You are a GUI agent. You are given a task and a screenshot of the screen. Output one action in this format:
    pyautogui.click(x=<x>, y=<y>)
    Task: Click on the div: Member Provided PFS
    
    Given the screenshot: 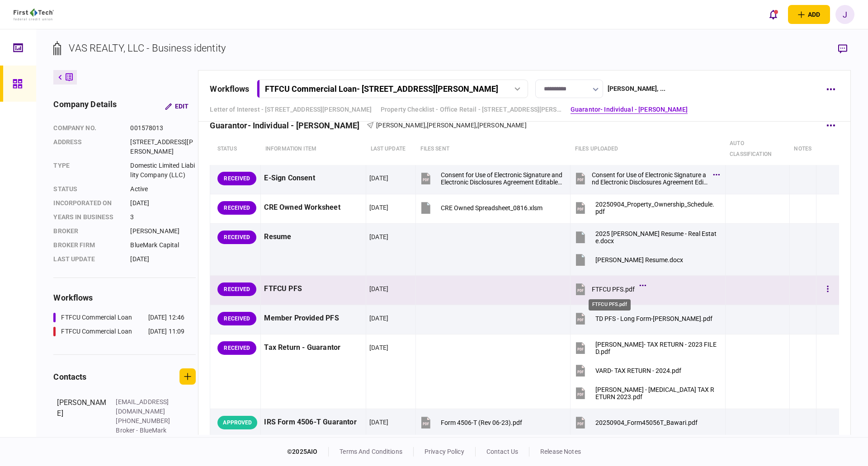 What is the action you would take?
    pyautogui.click(x=313, y=318)
    